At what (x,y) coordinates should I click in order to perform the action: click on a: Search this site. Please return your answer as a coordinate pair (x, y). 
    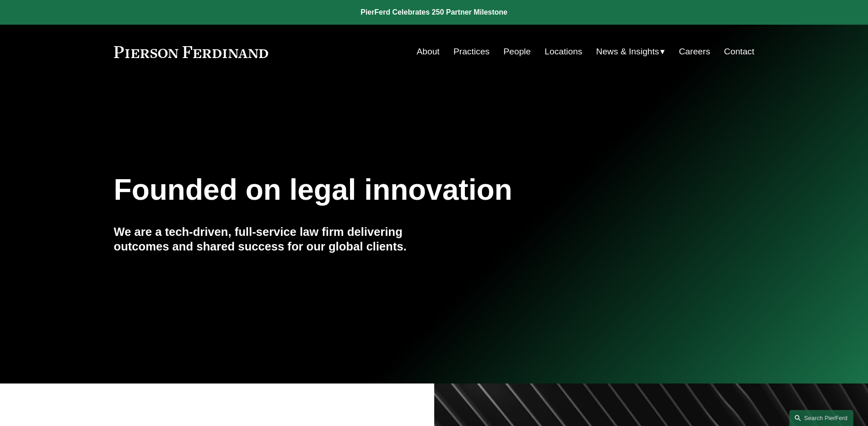
    Looking at the image, I should click on (821, 418).